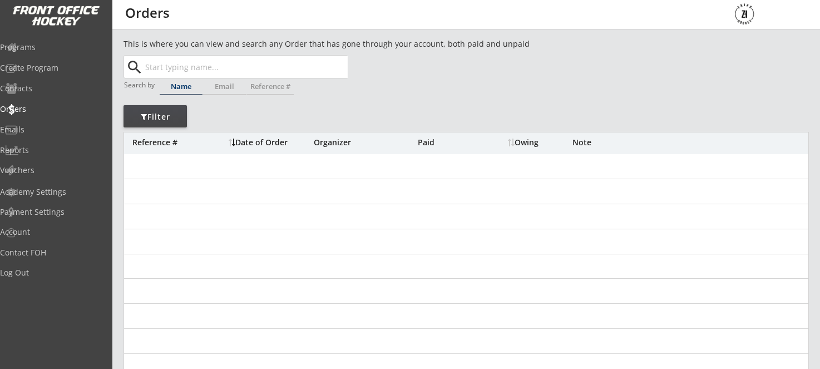 Image resolution: width=820 pixels, height=369 pixels. What do you see at coordinates (181, 86) in the screenshot?
I see `div: Name` at bounding box center [181, 86].